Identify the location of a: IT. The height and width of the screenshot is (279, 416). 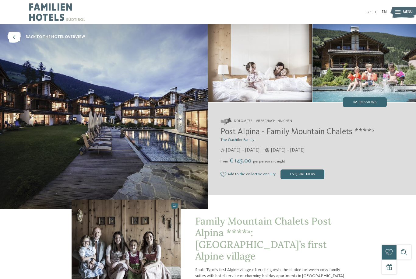
(376, 12).